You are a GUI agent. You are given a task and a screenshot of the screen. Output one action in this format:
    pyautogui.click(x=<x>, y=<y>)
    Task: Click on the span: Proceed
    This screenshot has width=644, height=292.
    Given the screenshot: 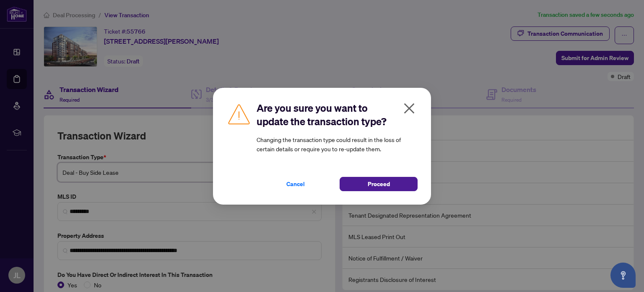 What is the action you would take?
    pyautogui.click(x=379, y=184)
    